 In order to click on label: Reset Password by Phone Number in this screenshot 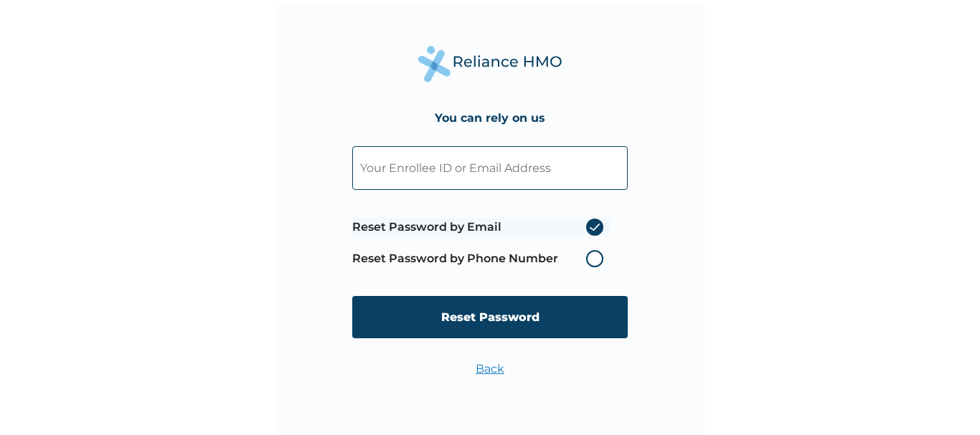, I will do `click(481, 259)`.